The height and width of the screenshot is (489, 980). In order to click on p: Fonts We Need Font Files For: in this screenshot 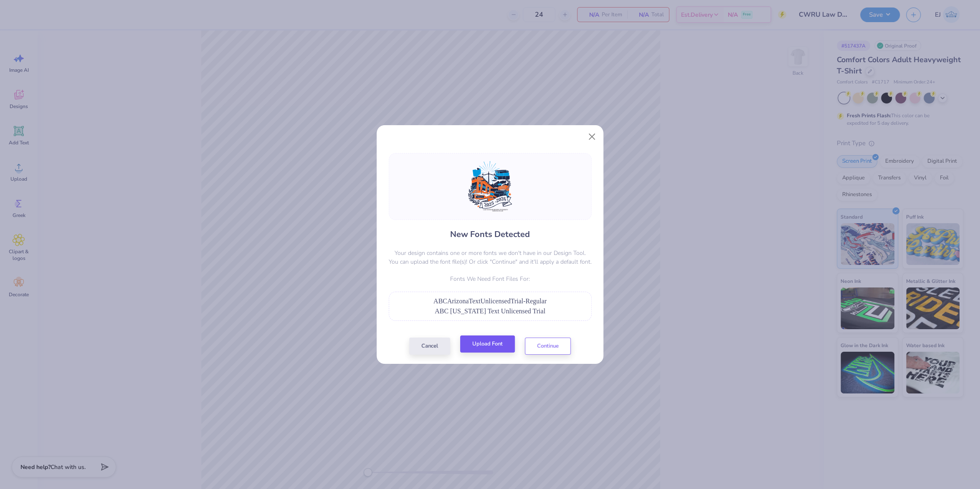, I will do `click(490, 279)`.